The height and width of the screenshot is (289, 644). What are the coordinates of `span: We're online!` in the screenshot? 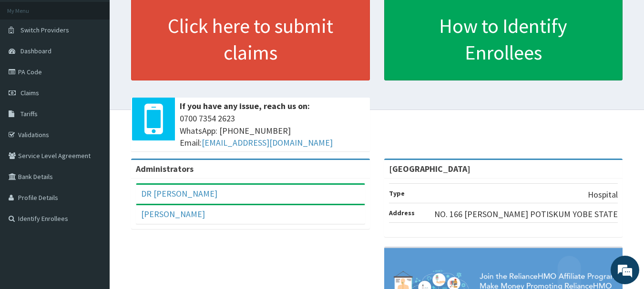 It's located at (93, 133).